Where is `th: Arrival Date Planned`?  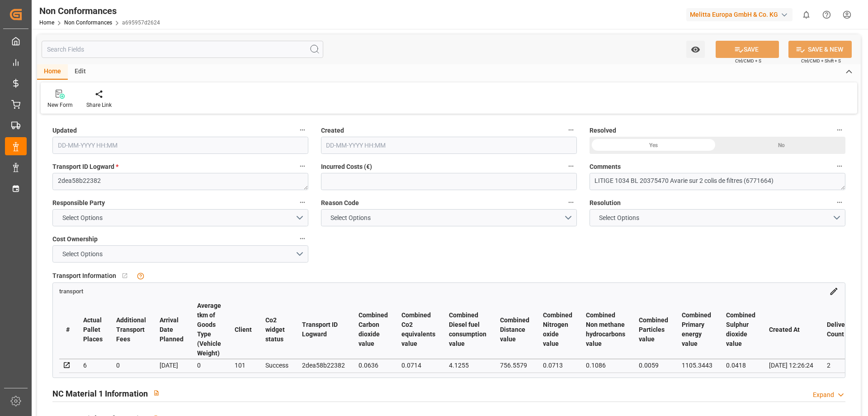 th: Arrival Date Planned is located at coordinates (171, 330).